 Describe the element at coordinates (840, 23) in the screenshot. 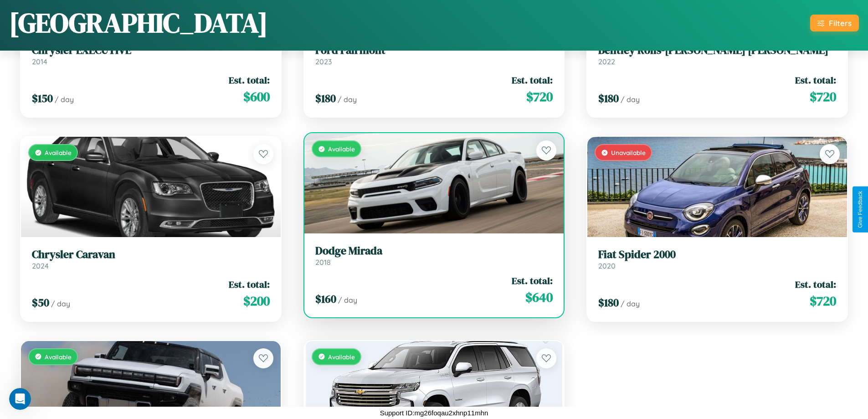

I see `div: Filters` at that location.